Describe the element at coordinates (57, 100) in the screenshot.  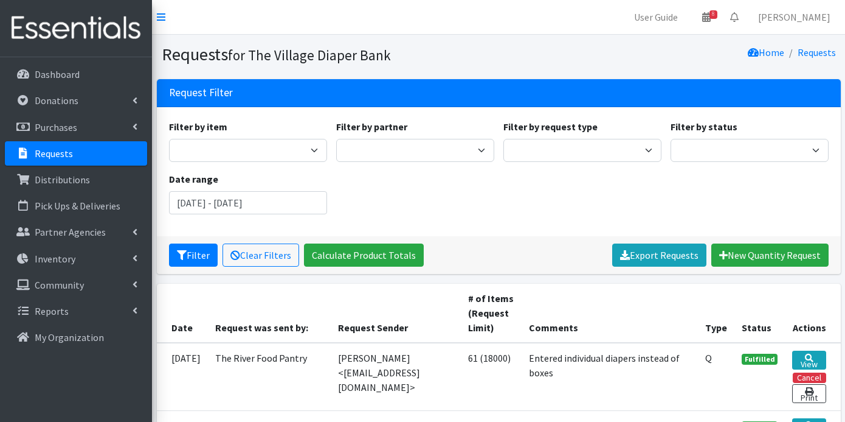
I see `p: Donations` at that location.